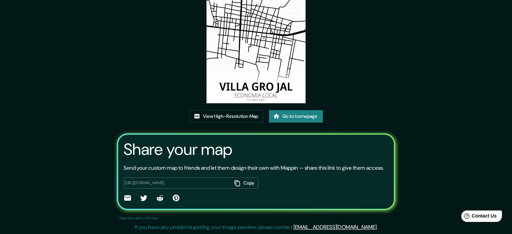  What do you see at coordinates (245, 183) in the screenshot?
I see `button: Copy` at bounding box center [245, 183].